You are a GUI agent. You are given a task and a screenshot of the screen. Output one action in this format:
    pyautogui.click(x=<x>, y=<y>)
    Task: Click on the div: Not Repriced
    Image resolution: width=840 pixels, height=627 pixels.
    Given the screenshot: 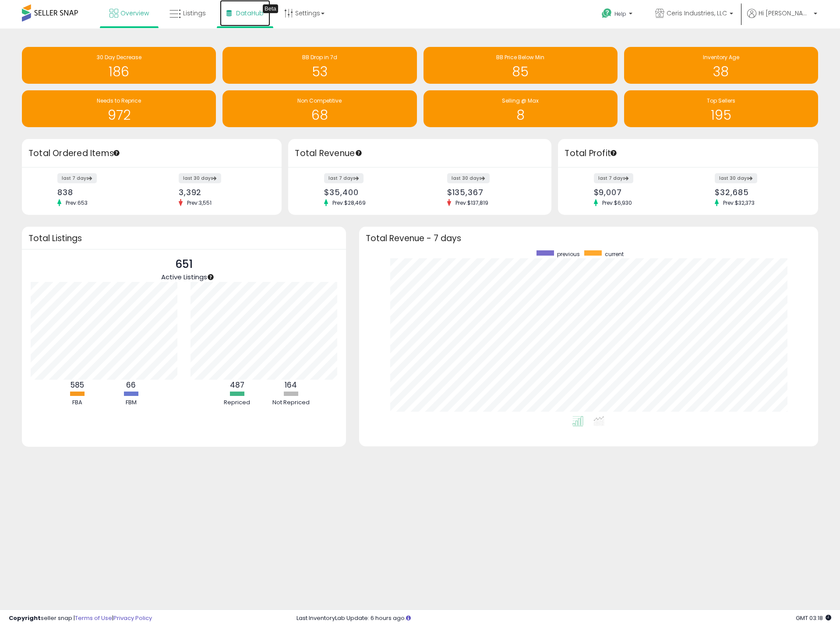 What is the action you would take?
    pyautogui.click(x=290, y=402)
    